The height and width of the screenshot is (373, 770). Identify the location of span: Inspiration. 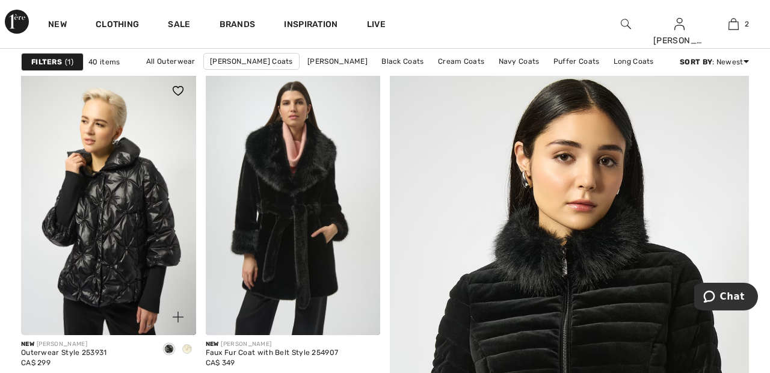
(310, 25).